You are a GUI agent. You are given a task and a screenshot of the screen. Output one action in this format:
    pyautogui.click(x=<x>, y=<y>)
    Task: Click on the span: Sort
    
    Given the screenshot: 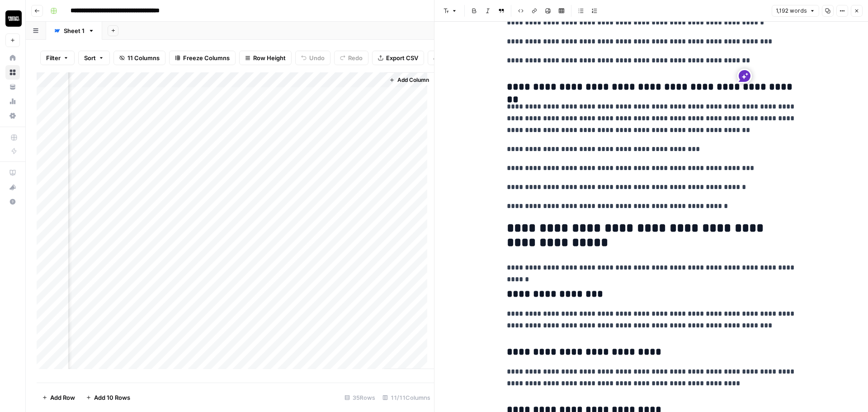 What is the action you would take?
    pyautogui.click(x=90, y=58)
    